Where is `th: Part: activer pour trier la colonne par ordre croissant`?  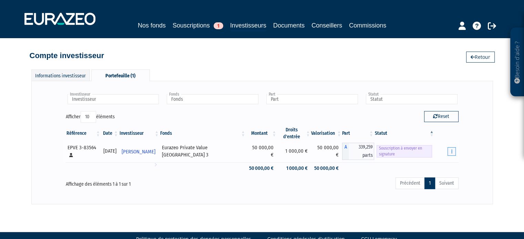 th: Part: activer pour trier la colonne par ordre croissant is located at coordinates (358, 134).